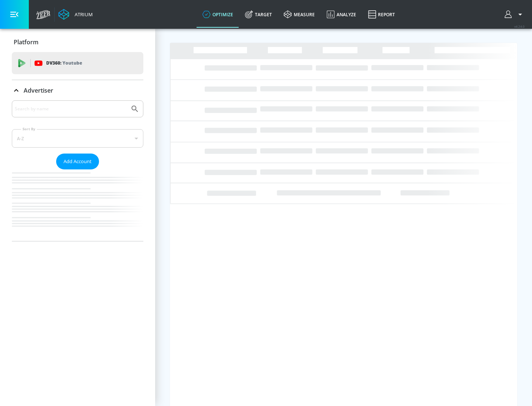 This screenshot has width=532, height=406. I want to click on p: DV360:, so click(64, 63).